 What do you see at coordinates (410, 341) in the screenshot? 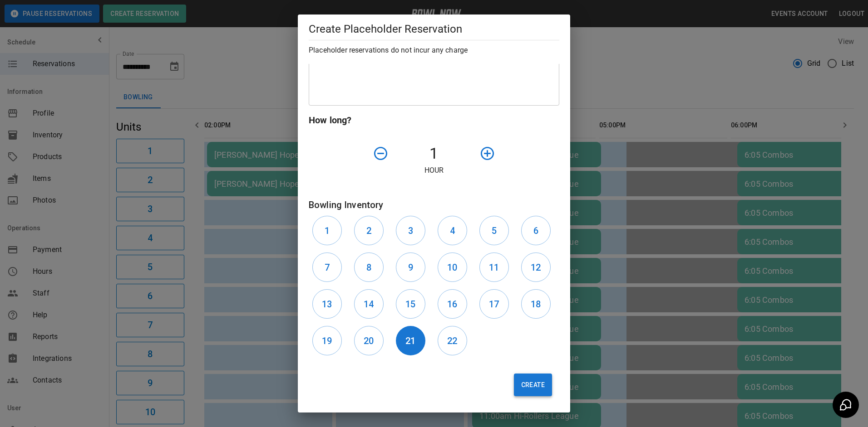
I see `h6: 21` at bounding box center [410, 341].